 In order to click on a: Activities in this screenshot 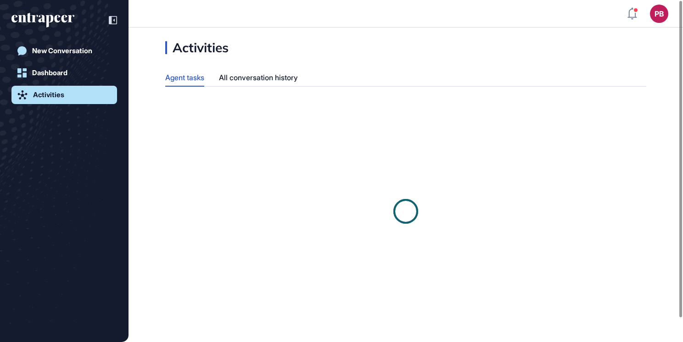, I will do `click(64, 95)`.